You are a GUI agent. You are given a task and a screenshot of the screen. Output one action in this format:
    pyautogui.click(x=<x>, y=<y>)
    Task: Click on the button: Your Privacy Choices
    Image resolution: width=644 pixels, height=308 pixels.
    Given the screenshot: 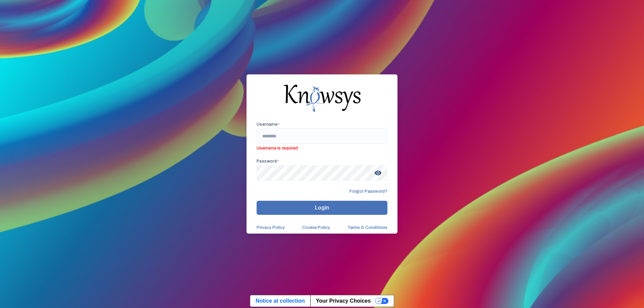 What is the action you would take?
    pyautogui.click(x=352, y=301)
    